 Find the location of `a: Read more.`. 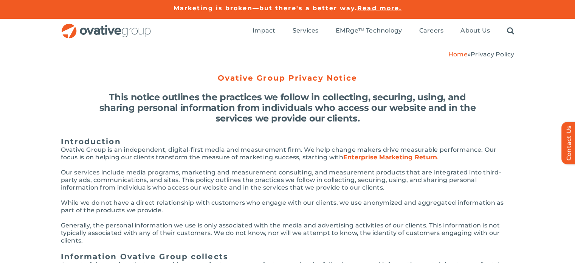

a: Read more. is located at coordinates (379, 8).